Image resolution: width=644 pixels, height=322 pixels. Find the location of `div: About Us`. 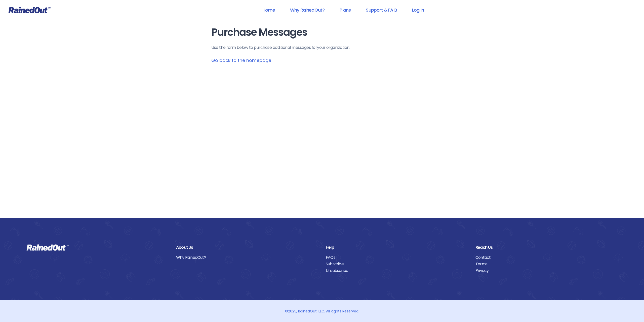

div: About Us is located at coordinates (247, 248).